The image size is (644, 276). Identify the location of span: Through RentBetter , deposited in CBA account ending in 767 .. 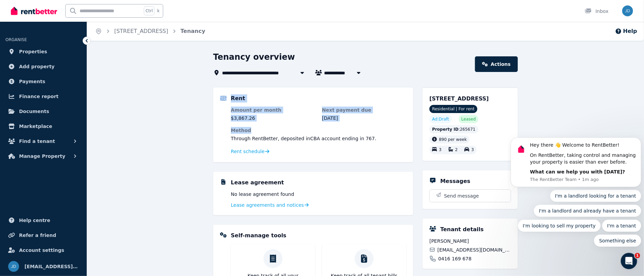
(304, 139).